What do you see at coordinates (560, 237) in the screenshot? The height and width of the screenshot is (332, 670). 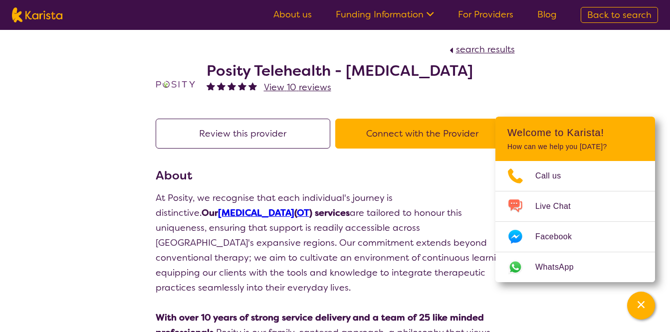 I see `span: Facebook` at bounding box center [560, 237].